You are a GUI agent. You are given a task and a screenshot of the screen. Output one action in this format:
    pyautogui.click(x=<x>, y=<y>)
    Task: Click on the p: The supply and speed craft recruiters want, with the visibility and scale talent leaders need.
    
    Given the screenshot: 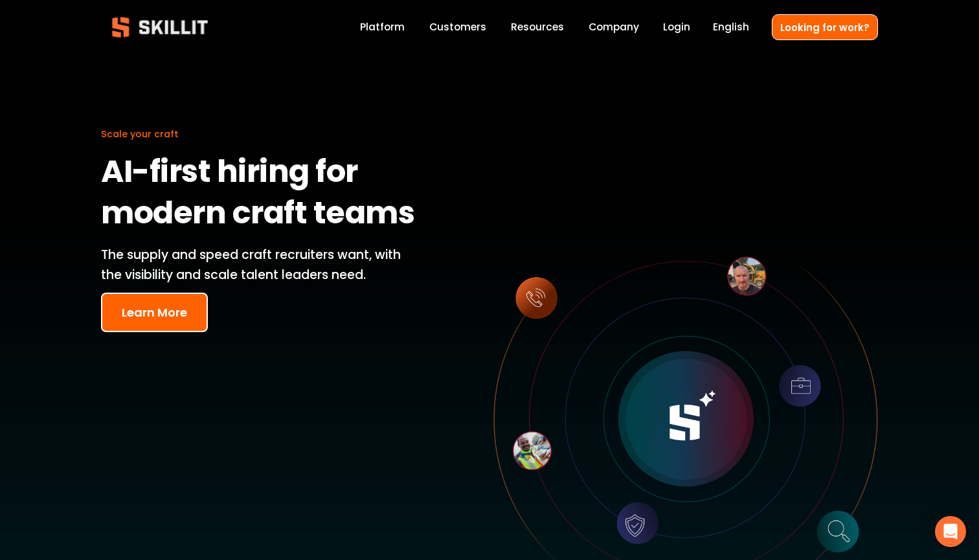 What is the action you would take?
    pyautogui.click(x=261, y=265)
    